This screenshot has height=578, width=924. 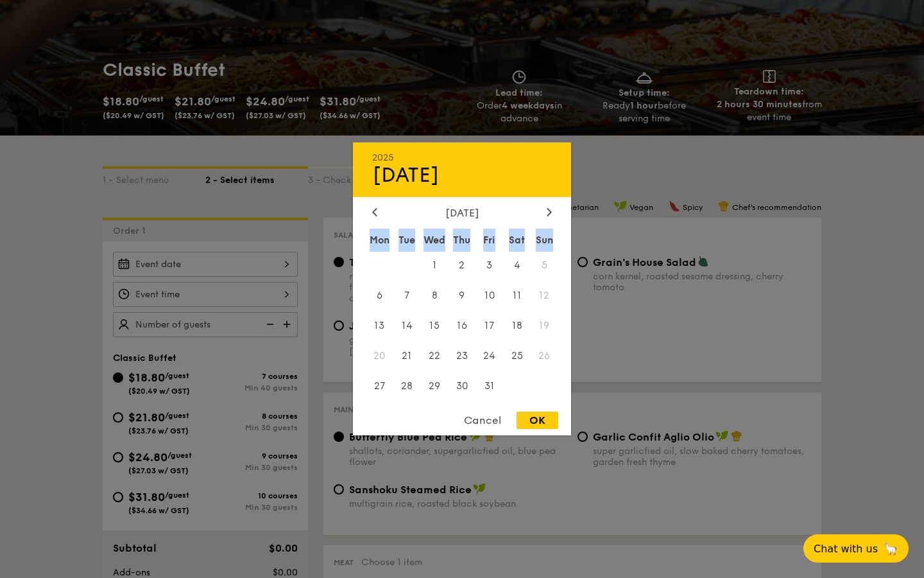 What do you see at coordinates (489, 295) in the screenshot?
I see `span: 10` at bounding box center [489, 295].